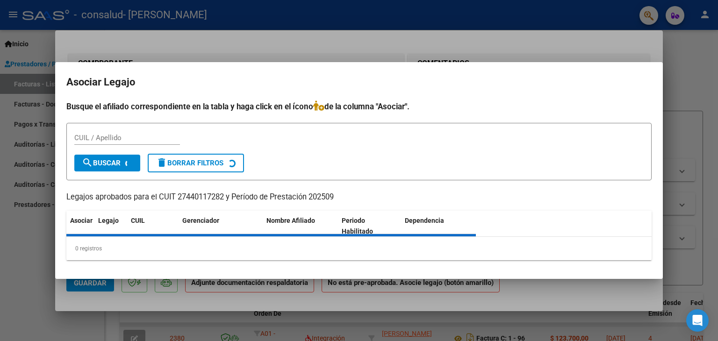 This screenshot has height=341, width=718. Describe the element at coordinates (138, 221) in the screenshot. I see `span: CUIL` at that location.